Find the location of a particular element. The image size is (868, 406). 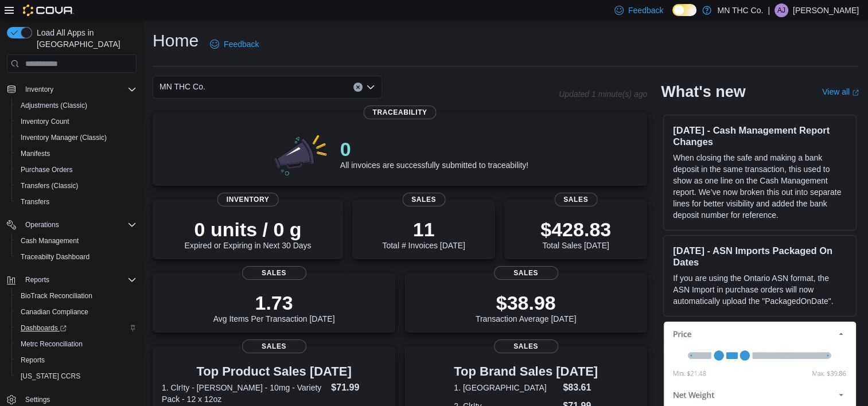

a: BioTrack Reconciliation is located at coordinates (56, 296).